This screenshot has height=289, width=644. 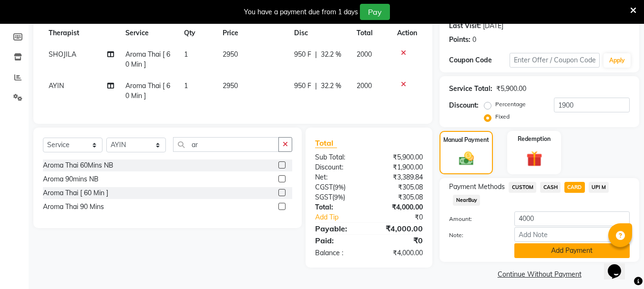 I want to click on th: Price, so click(x=252, y=33).